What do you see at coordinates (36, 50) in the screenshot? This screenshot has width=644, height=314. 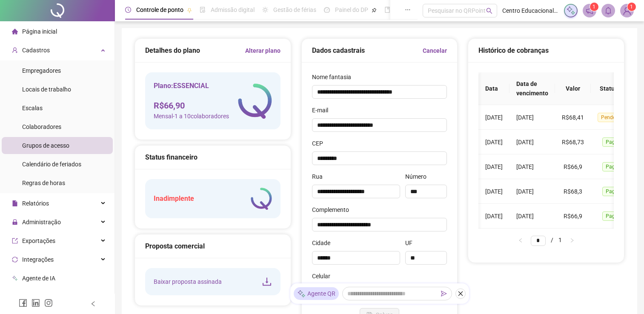 I see `span: Cadastros` at bounding box center [36, 50].